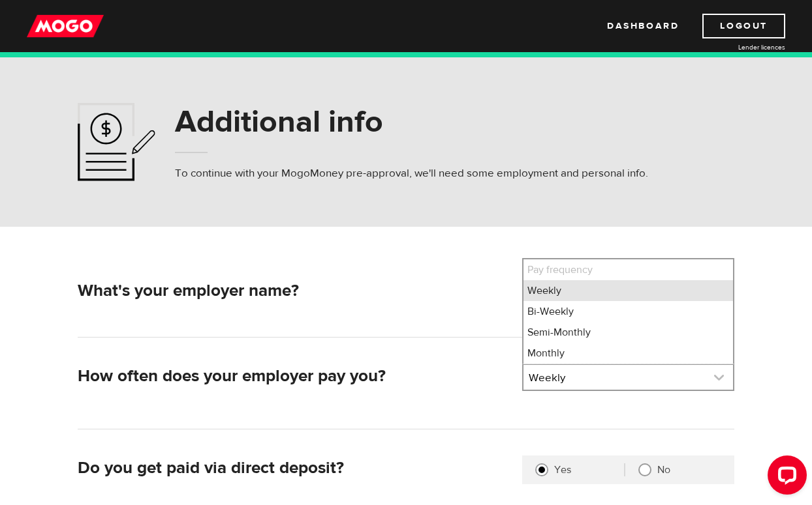 The image size is (812, 505). I want to click on li: Bi-Weekly, so click(627, 311).